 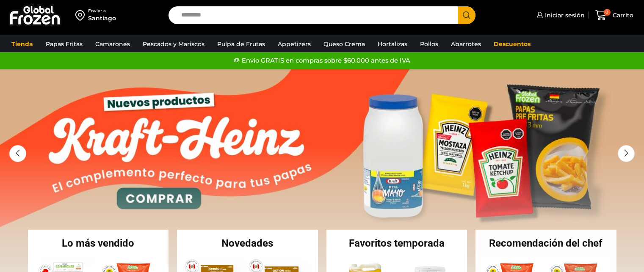 I want to click on h2: Favoritos temporada, so click(x=396, y=243).